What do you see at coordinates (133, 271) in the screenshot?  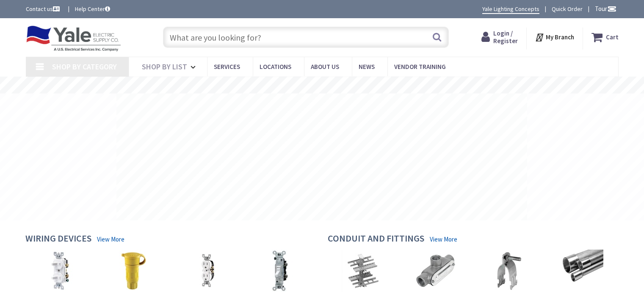 I see `img: Plug & Connectors` at bounding box center [133, 271].